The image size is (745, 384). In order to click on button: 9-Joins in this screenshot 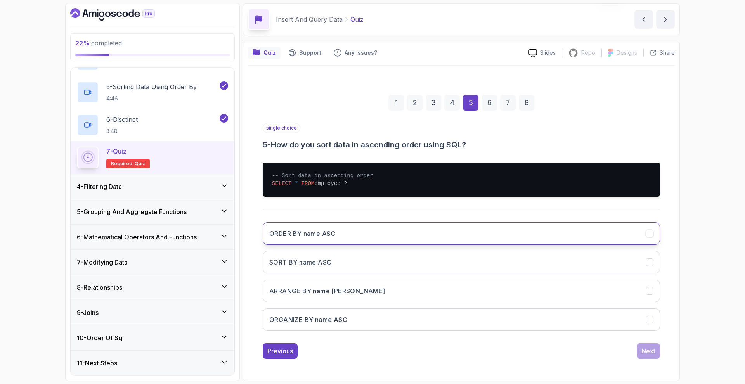, I will do `click(152, 313)`.